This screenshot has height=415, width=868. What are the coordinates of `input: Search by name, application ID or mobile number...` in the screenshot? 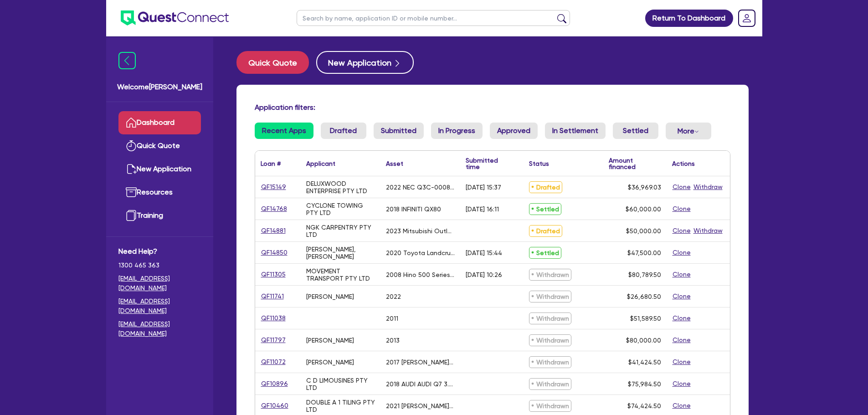 It's located at (433, 18).